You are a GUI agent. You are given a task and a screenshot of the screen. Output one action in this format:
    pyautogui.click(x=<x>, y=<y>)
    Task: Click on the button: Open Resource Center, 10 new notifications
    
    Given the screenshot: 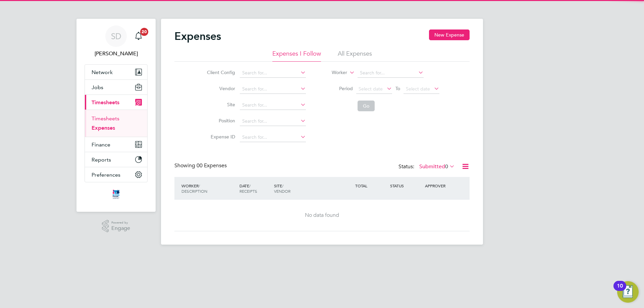 What is the action you would take?
    pyautogui.click(x=628, y=292)
    